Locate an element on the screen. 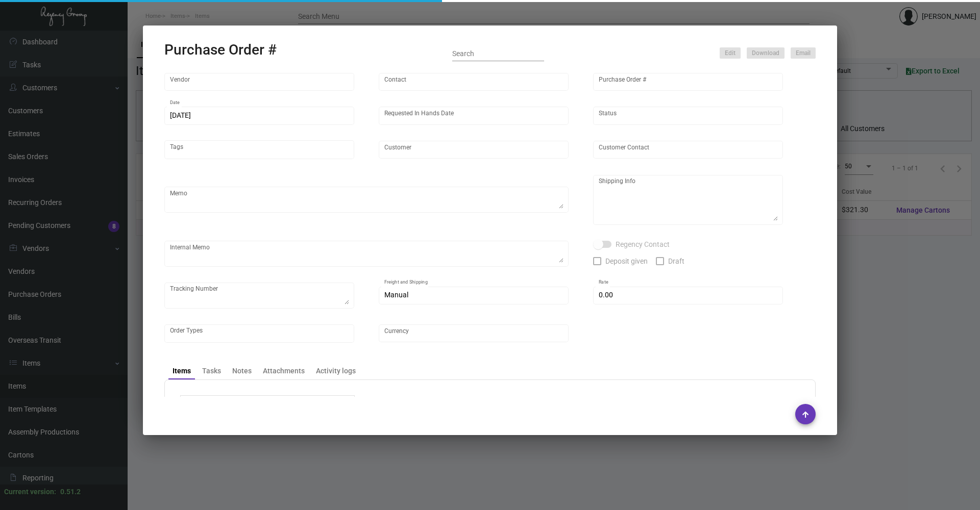 This screenshot has height=510, width=980. span: Download is located at coordinates (765, 53).